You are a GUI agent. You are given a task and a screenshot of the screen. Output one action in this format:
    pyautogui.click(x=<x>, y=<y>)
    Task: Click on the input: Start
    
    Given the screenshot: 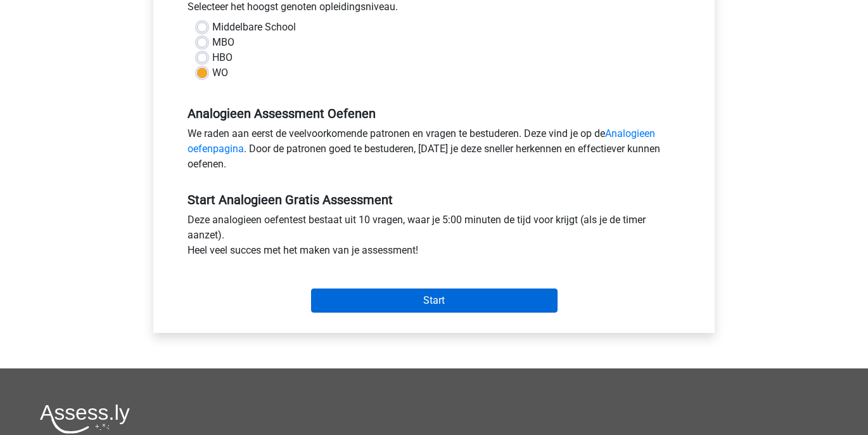 What is the action you would take?
    pyautogui.click(x=434, y=300)
    